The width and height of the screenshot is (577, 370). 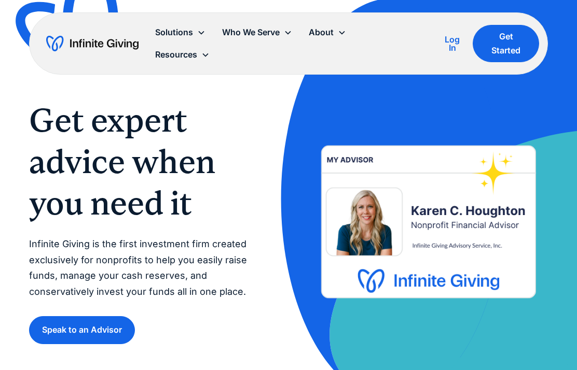 I want to click on p: Infinite Giving is the first investment firm created exclusively for nonprofits to help you easil..., so click(x=148, y=268).